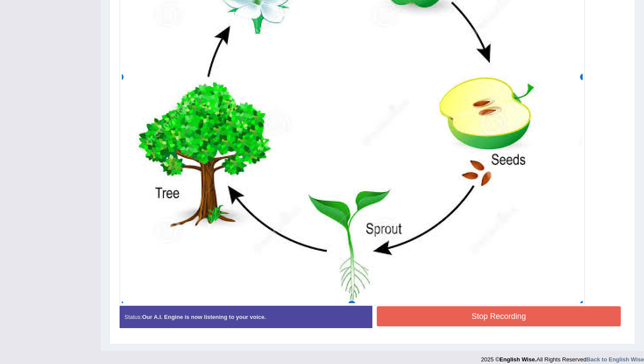 The width and height of the screenshot is (644, 364). I want to click on a: Back to English Wise, so click(615, 359).